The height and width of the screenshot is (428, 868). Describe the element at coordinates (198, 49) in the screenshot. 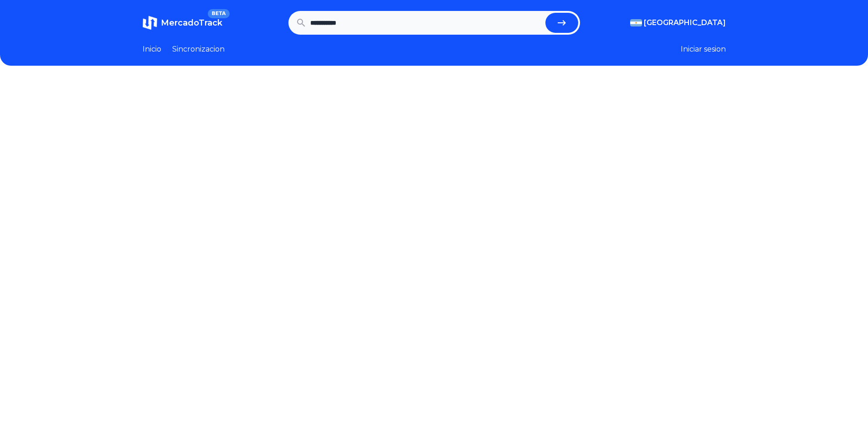

I see `a: Sincronizacion` at that location.